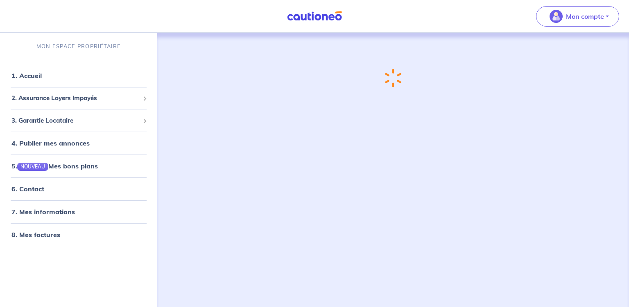 This screenshot has width=629, height=307. What do you see at coordinates (79, 212) in the screenshot?
I see `div: 7. Mes informations` at bounding box center [79, 212].